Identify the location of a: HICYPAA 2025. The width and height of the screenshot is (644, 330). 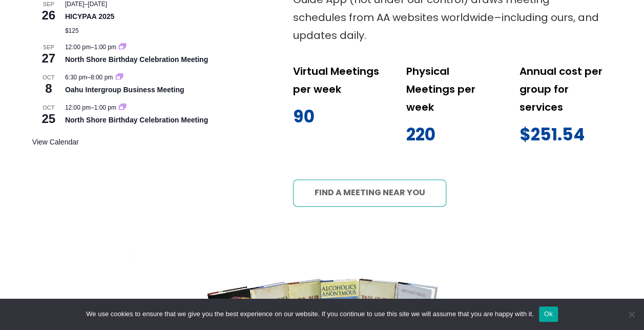
(89, 16).